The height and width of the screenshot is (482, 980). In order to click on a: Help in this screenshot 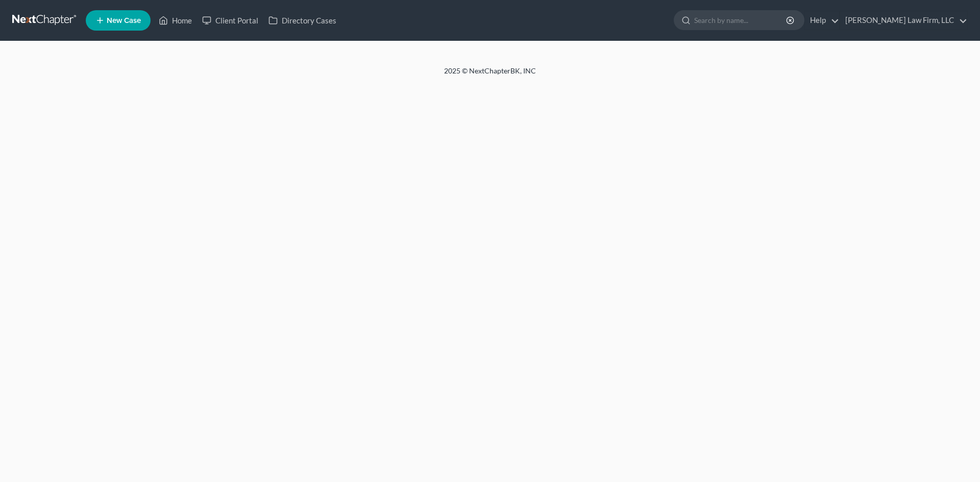, I will do `click(822, 20)`.